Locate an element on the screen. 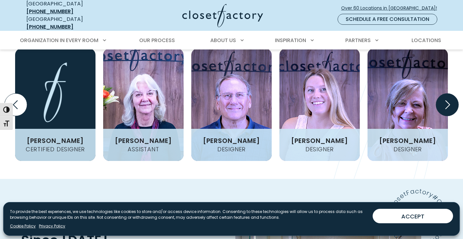 The image size is (463, 239). p: To provide the best experiences, we use technologies like cookies to store and/or access device i... is located at coordinates (189, 215).